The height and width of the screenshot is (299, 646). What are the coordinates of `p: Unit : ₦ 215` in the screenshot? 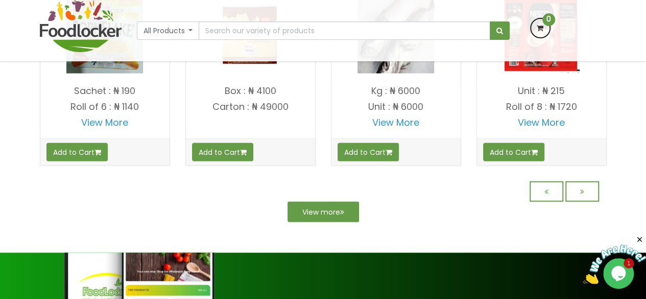 It's located at (542, 90).